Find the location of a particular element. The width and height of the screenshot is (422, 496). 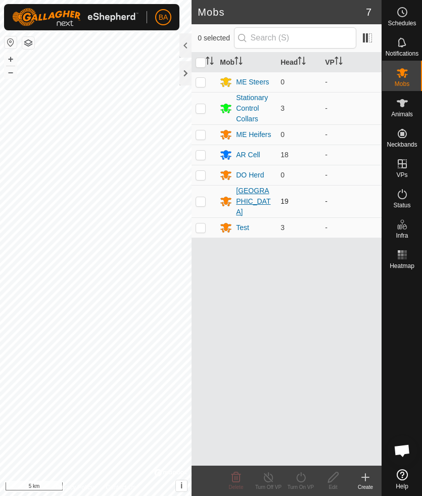

a: Help is located at coordinates (402, 479).